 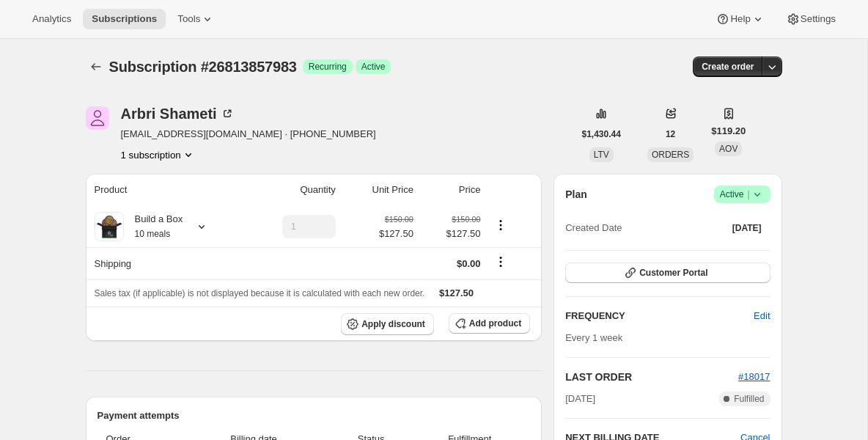 I want to click on span: Edit, so click(x=762, y=316).